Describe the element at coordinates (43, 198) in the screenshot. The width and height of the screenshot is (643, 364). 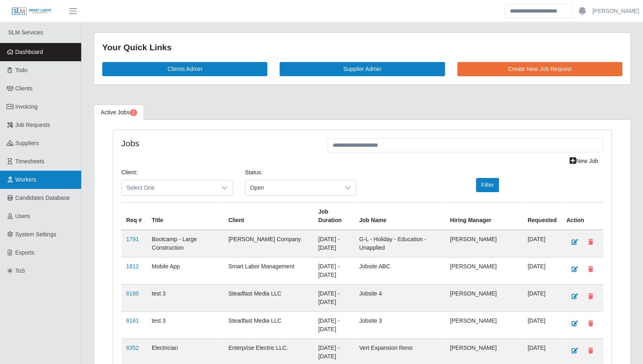
I see `span: Candidates Database` at that location.